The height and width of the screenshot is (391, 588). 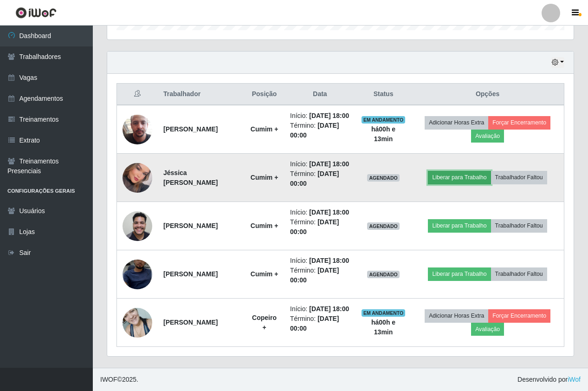 I want to click on img: 1750699725470.jpeg, so click(x=137, y=274).